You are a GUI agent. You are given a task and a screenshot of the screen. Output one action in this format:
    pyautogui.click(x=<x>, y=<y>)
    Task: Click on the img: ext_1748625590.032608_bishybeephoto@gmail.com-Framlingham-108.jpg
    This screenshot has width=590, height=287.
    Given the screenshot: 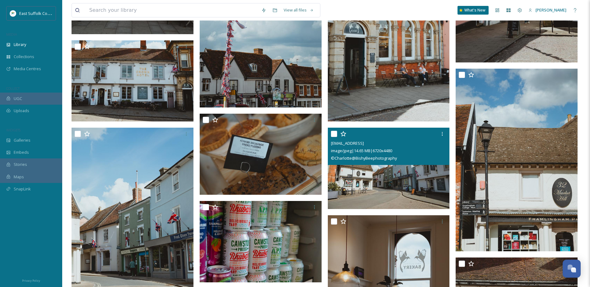 What is the action you would take?
    pyautogui.click(x=516, y=160)
    